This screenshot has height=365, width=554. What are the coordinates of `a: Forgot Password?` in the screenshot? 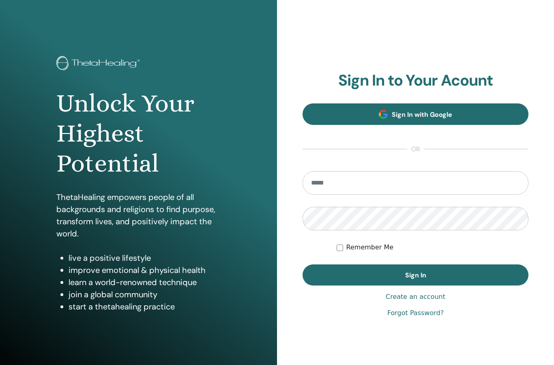 It's located at (415, 313).